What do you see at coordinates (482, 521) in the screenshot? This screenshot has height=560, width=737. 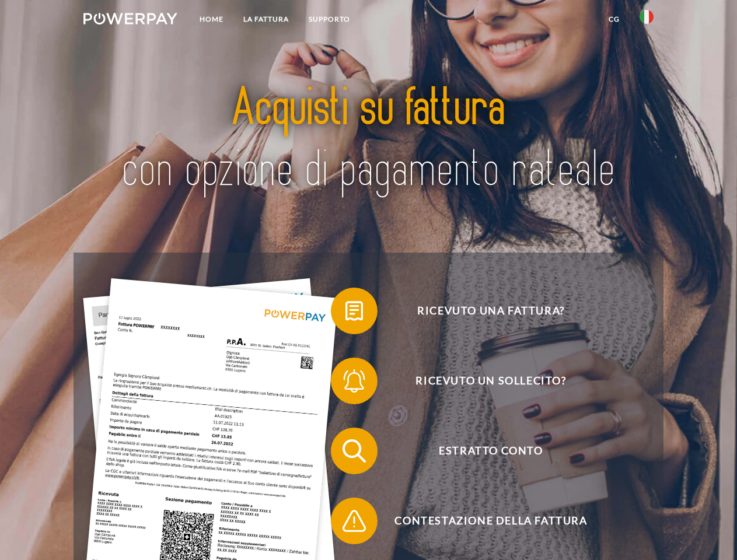 I see `button: Contestazione della fattura` at bounding box center [482, 521].